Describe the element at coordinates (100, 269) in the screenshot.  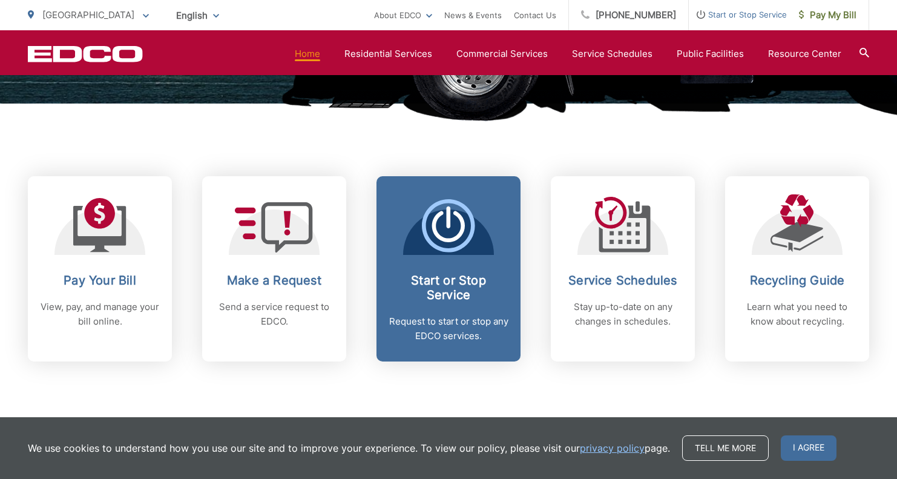
I see `a: Pay Your Bill View, pay, and manage your bill online.` at that location.